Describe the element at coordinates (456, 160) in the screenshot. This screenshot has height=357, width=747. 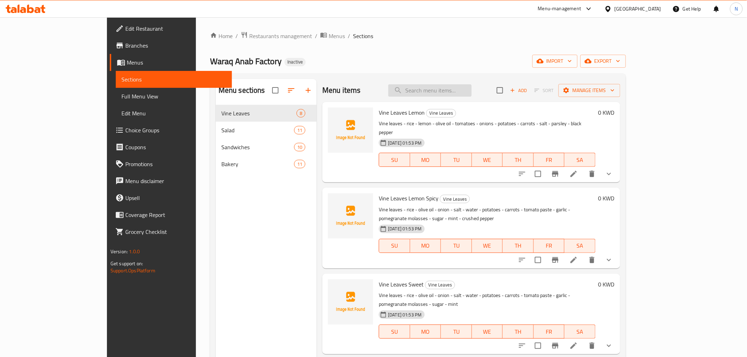
I see `button: TU` at that location.